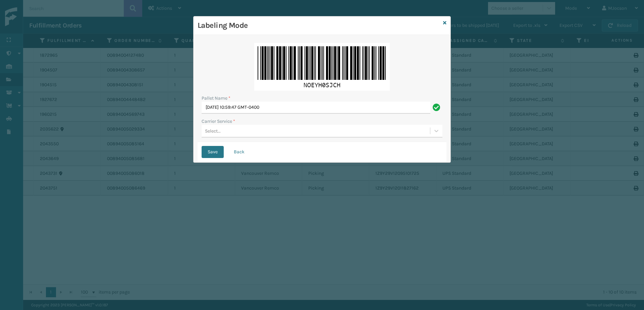 The image size is (644, 310). Describe the element at coordinates (322, 67) in the screenshot. I see `img: t7DS3oMPPli9y2JnTpbVGKHutttuNQx6Gjf5lqkYbk888UQ11sorr1xh1vsGmkpeM97+mAozEqFMBS1rjUJACAiBFhAQobQAs...` at that location.